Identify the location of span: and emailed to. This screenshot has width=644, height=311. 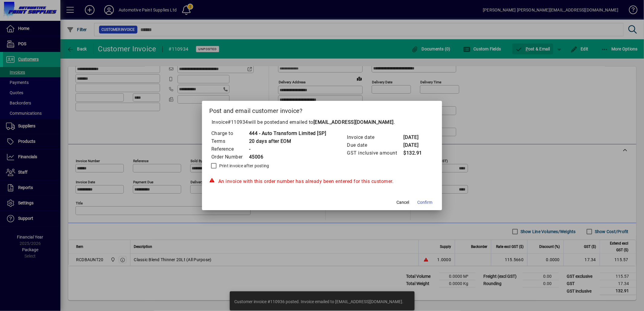
(337, 122).